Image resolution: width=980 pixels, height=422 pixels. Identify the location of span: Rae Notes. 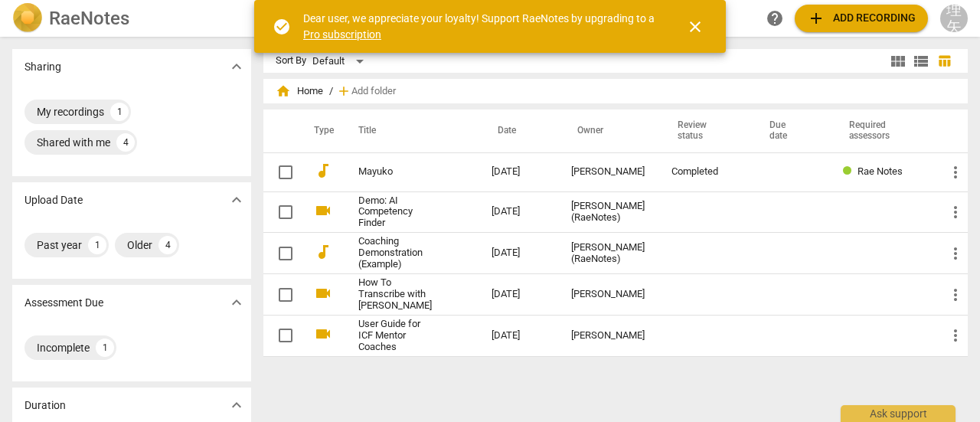
(880, 171).